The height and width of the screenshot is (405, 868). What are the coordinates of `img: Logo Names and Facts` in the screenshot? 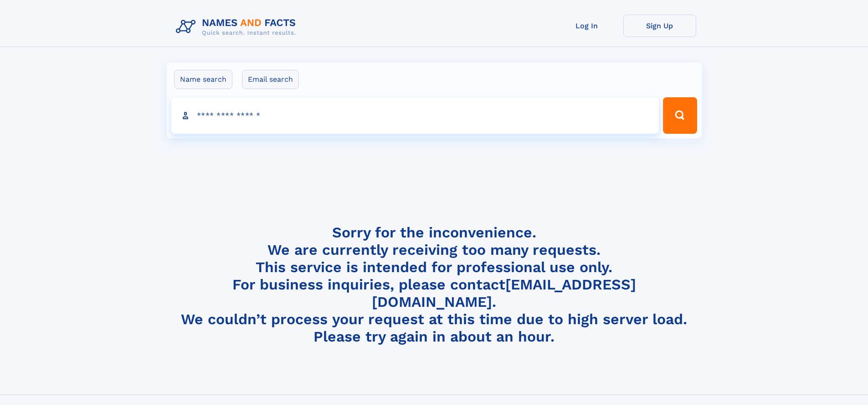 It's located at (238, 27).